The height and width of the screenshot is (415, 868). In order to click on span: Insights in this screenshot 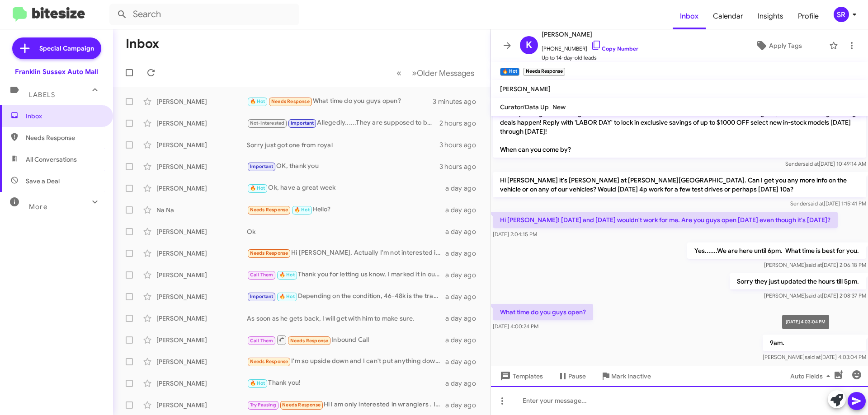, I will do `click(771, 16)`.